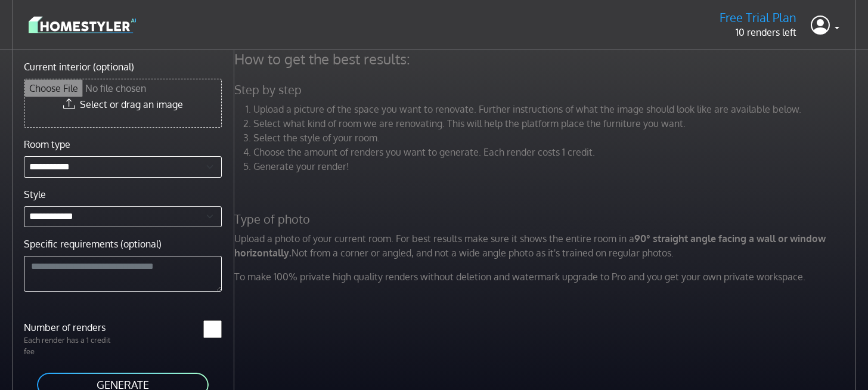  I want to click on h5: Type of photo, so click(547, 219).